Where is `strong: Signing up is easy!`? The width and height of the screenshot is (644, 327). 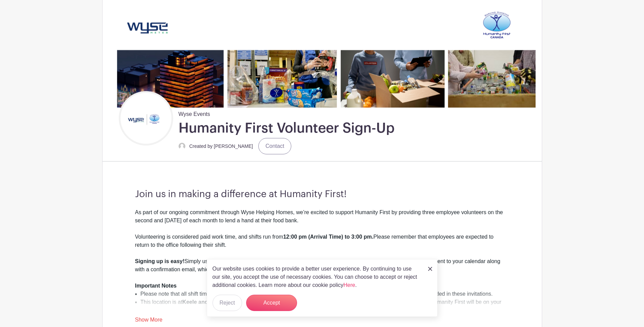 strong: Signing up is easy! is located at coordinates (160, 261).